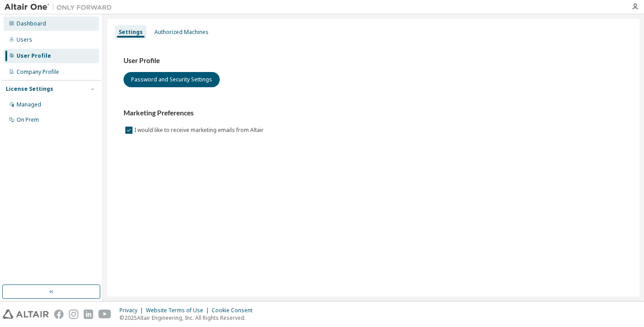 This screenshot has width=644, height=327. Describe the element at coordinates (105, 314) in the screenshot. I see `img: youtube.svg` at that location.